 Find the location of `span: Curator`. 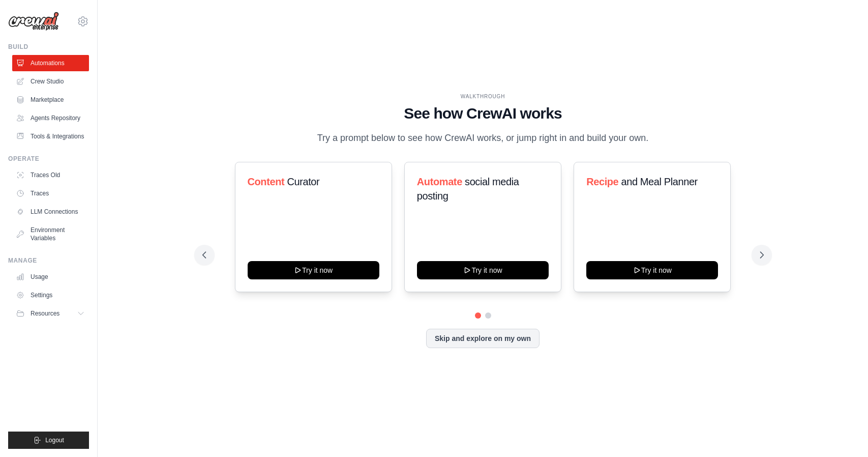

span: Curator is located at coordinates (303, 181).